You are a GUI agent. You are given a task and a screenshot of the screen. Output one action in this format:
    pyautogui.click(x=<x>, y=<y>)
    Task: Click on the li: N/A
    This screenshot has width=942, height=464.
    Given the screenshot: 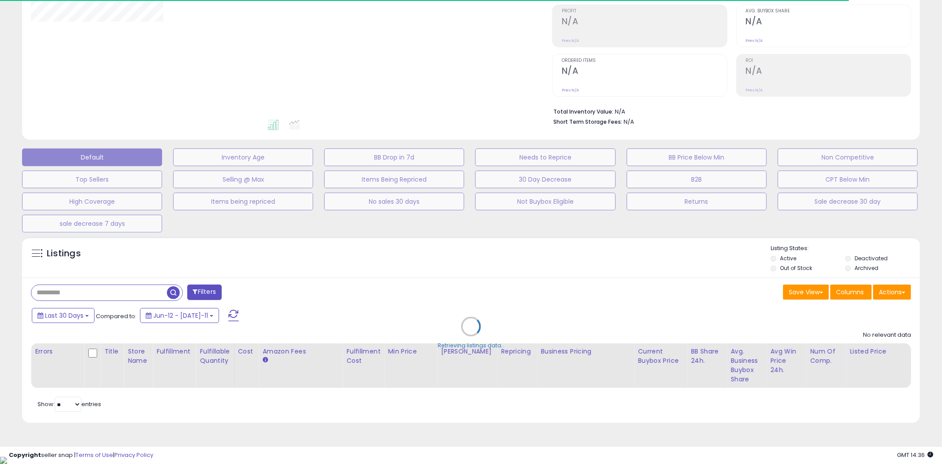 What is the action you would take?
    pyautogui.click(x=729, y=111)
    